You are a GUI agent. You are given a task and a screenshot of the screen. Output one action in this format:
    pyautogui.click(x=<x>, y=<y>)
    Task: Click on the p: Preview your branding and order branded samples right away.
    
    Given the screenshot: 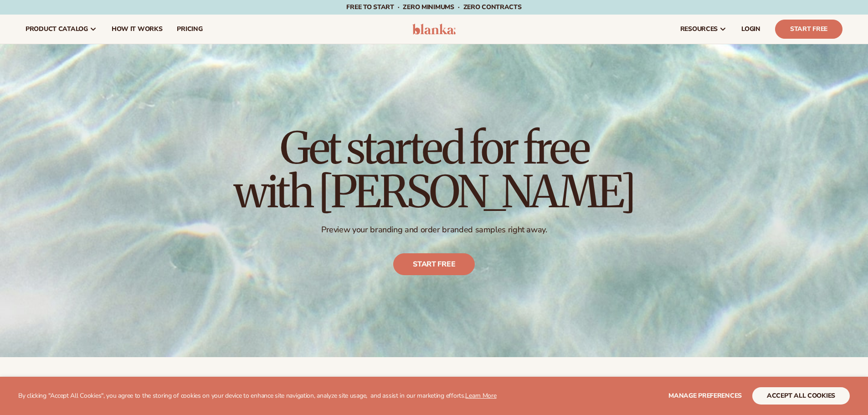 What is the action you would take?
    pyautogui.click(x=435, y=229)
    